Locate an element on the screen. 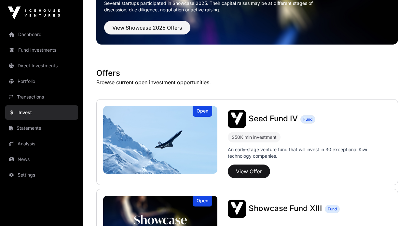 The image size is (411, 226). a: Invest is located at coordinates (42, 113).